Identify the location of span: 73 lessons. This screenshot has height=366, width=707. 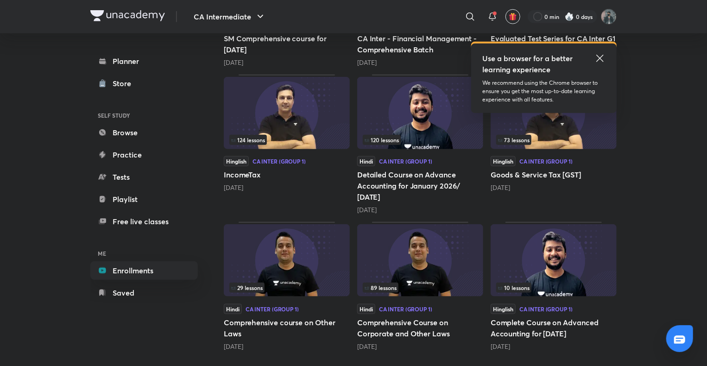
(514, 140).